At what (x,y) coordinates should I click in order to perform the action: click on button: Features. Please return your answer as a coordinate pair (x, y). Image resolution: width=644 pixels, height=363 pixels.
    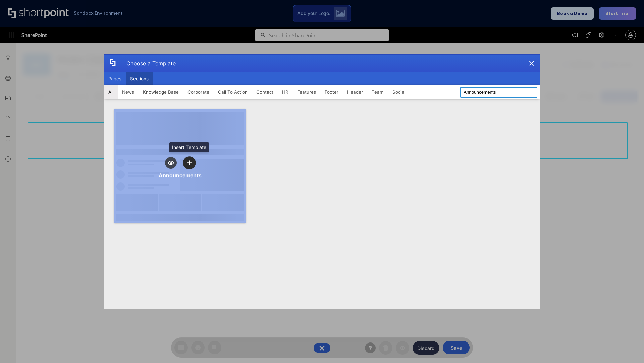
    Looking at the image, I should click on (307, 92).